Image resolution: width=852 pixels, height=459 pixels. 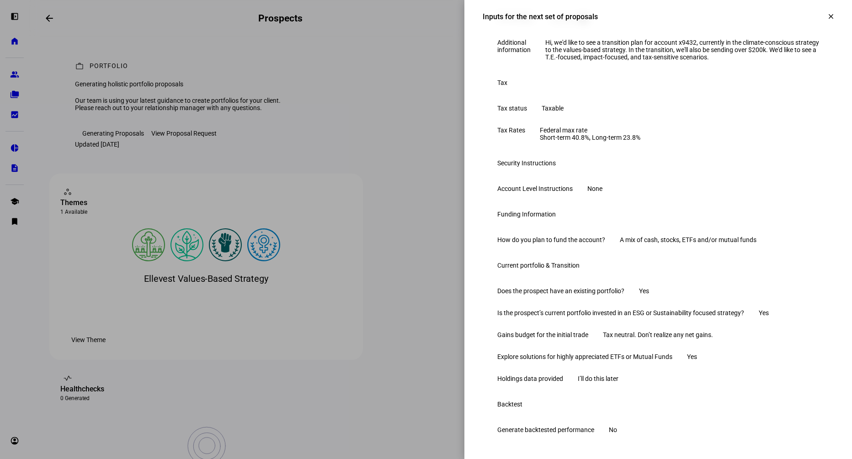 I want to click on div: Tax Rates, so click(x=511, y=130).